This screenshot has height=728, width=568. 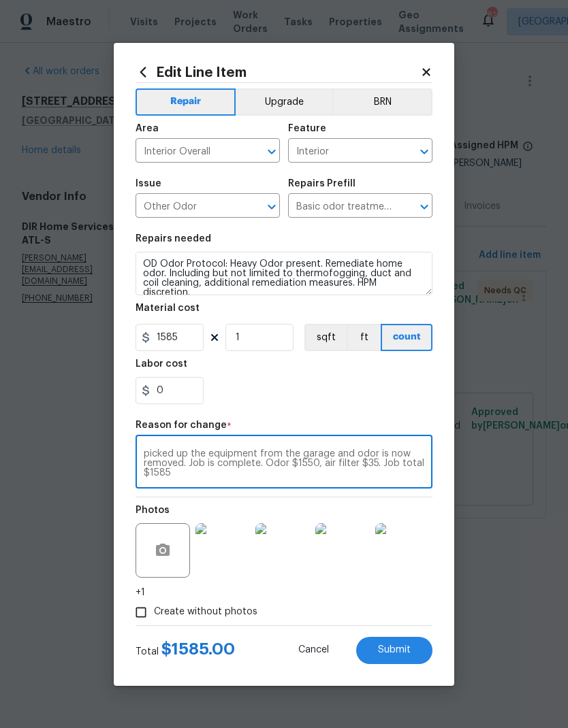 I want to click on h5: Repairs Prefill, so click(x=321, y=184).